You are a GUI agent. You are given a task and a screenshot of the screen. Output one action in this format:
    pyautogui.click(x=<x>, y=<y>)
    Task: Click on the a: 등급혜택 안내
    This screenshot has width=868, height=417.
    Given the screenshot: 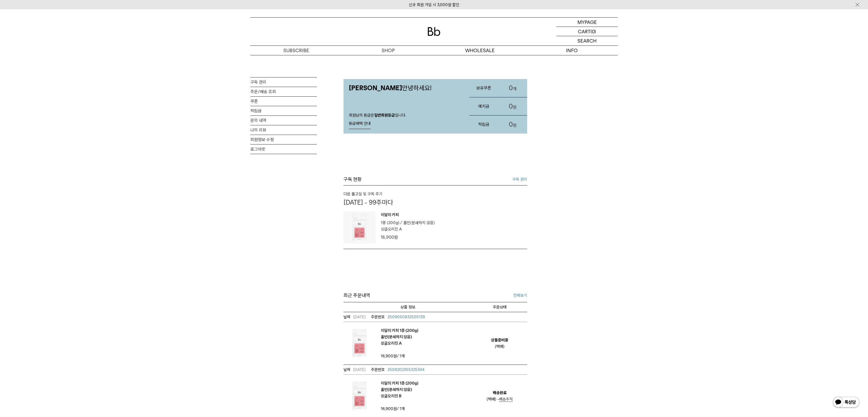 What is the action you would take?
    pyautogui.click(x=359, y=124)
    